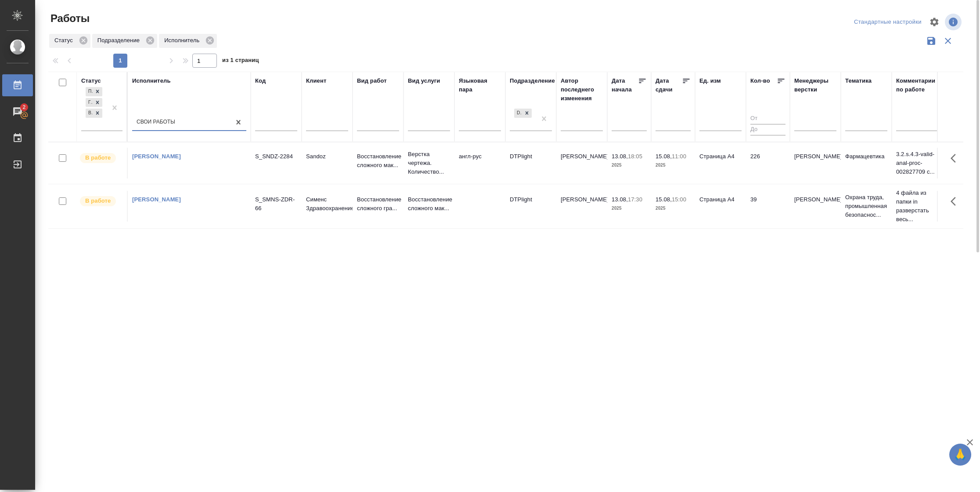  Describe the element at coordinates (635, 200) in the screenshot. I see `p: 17:30` at that location.